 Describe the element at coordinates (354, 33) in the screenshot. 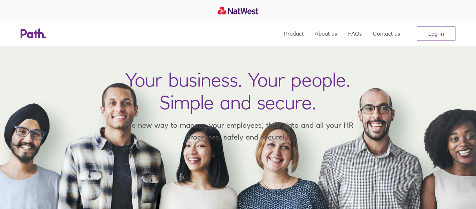

I see `a: FAQs` at that location.